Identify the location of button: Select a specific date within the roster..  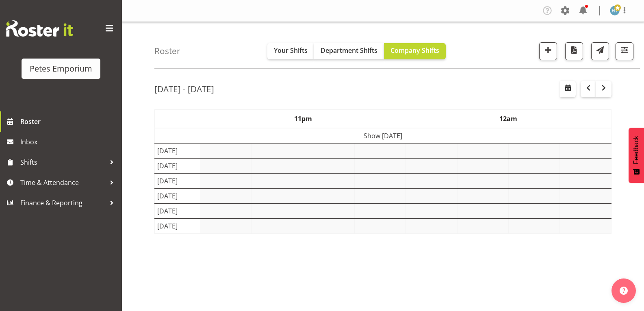
(568, 89).